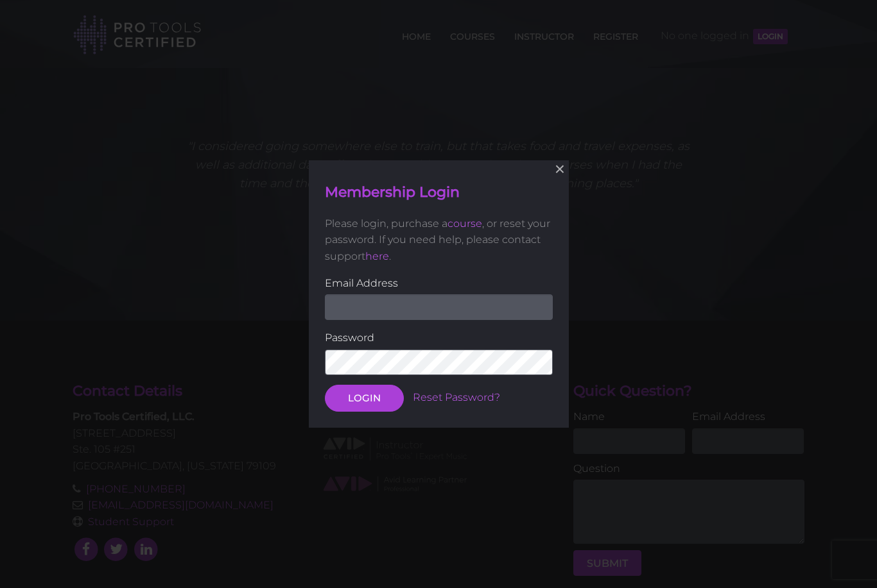  What do you see at coordinates (438, 240) in the screenshot?
I see `p: Please login, purchase a , or reset your password. If you need help, please contact support .` at bounding box center [438, 240].